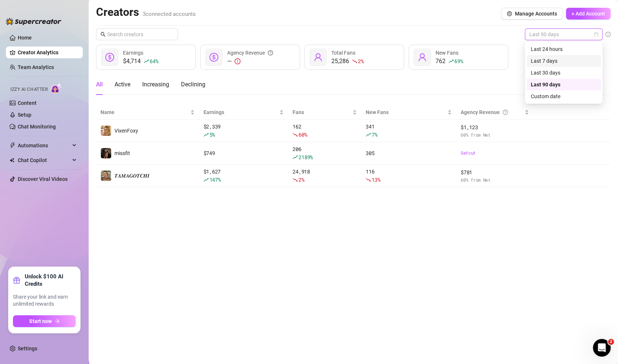 Image resolution: width=618 pixels, height=364 pixels. Describe the element at coordinates (347, 61) in the screenshot. I see `div: 25,286` at that location.